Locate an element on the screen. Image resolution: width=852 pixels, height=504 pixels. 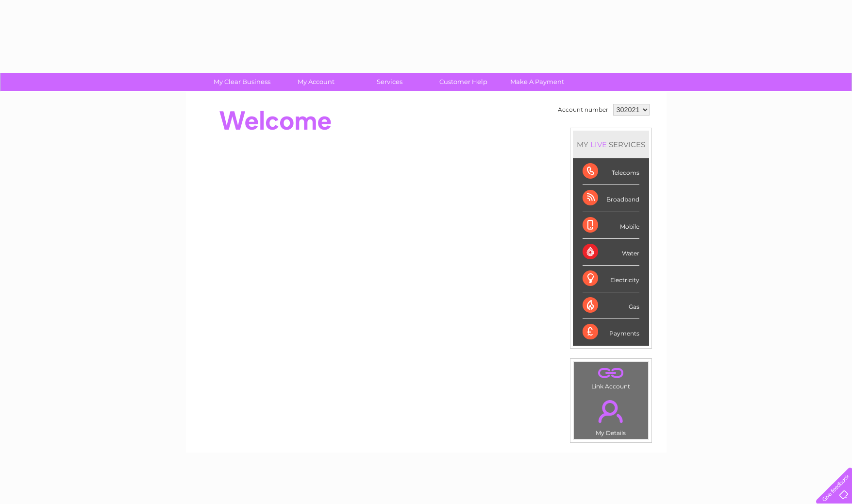
a: Make A Payment is located at coordinates (537, 81).